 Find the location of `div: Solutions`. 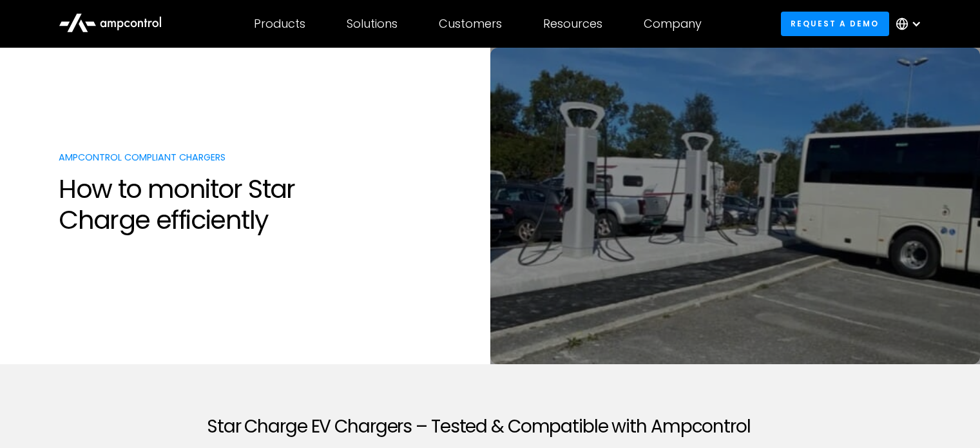

div: Solutions is located at coordinates (372, 24).